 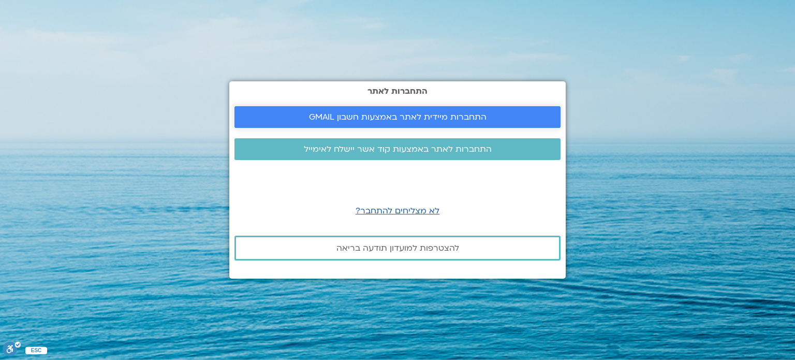 I want to click on h2: התחברות לאתר, so click(x=398, y=91).